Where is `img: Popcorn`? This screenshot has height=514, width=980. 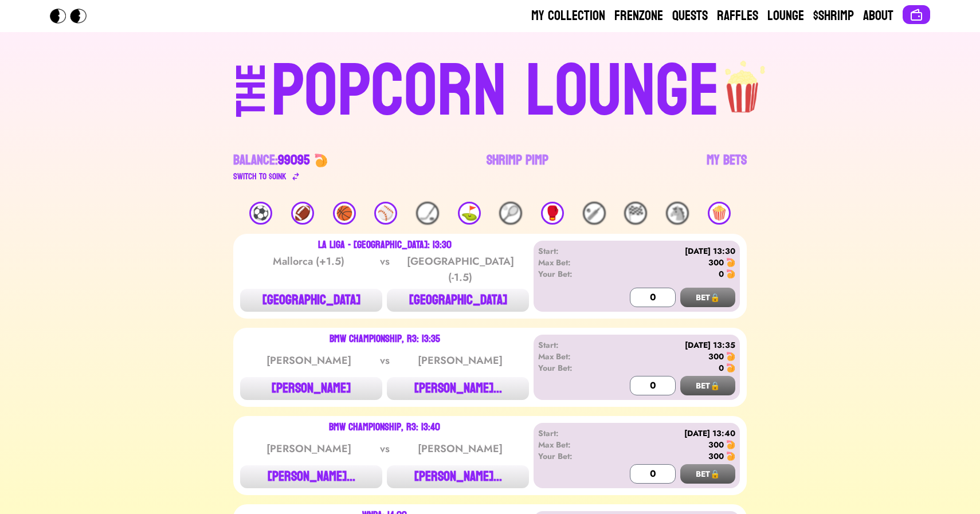
img: Popcorn is located at coordinates (73, 16).